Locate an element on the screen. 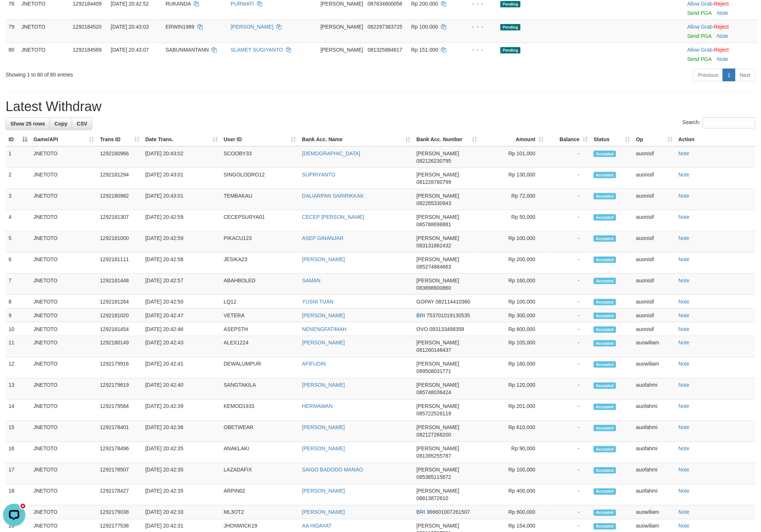  td: ANAKLAKI is located at coordinates (260, 453).